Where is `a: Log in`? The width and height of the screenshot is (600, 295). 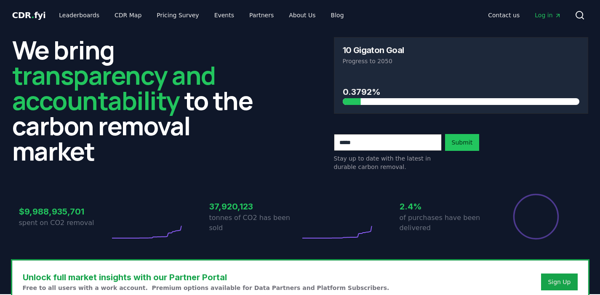
a: Log in is located at coordinates (548, 15).